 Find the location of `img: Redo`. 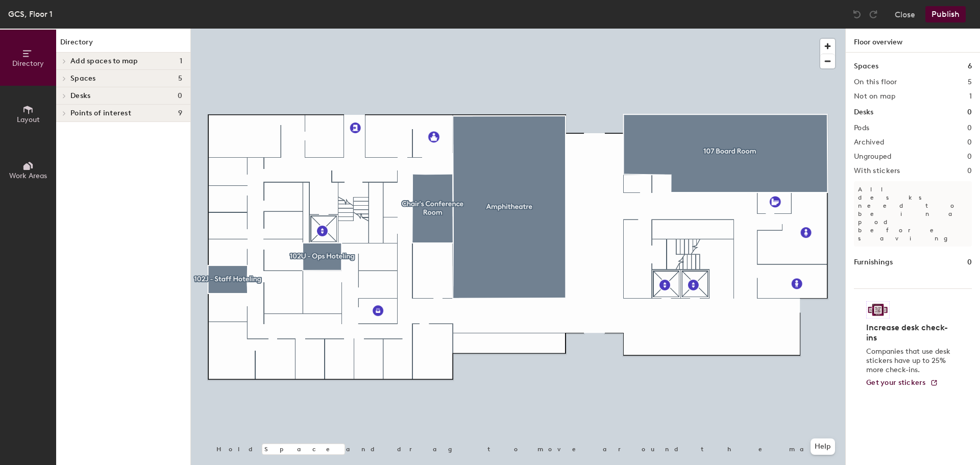

img: Redo is located at coordinates (874, 14).